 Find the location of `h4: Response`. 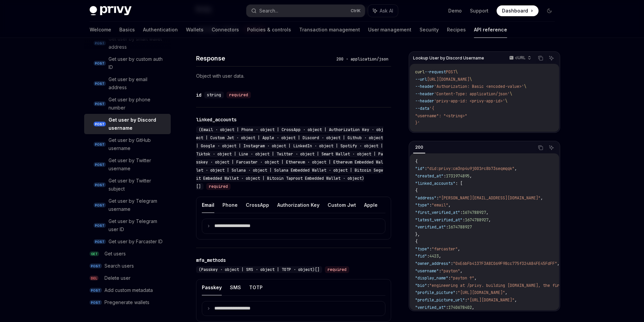

h4: Response is located at coordinates (265, 58).